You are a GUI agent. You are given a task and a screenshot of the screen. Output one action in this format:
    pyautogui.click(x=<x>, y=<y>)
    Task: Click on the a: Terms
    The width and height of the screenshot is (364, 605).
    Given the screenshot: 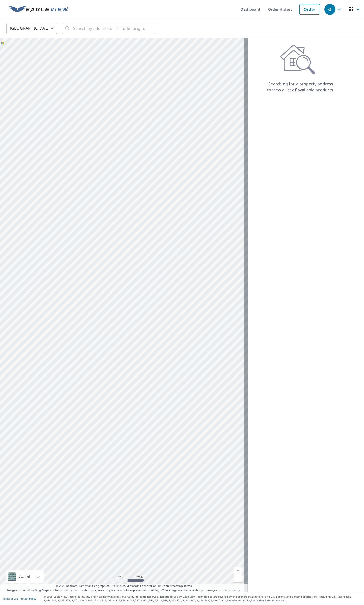 What is the action you would take?
    pyautogui.click(x=187, y=586)
    